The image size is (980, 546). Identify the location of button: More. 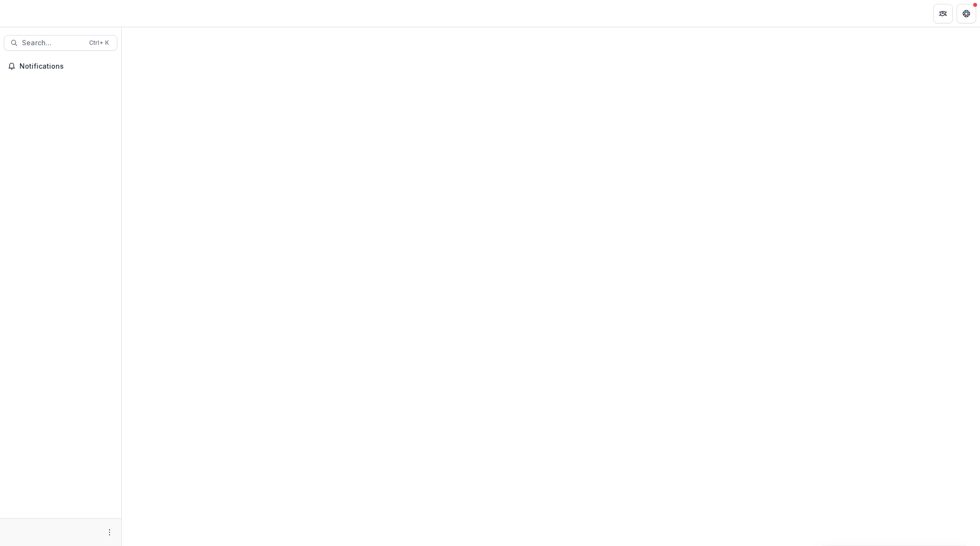
(110, 532).